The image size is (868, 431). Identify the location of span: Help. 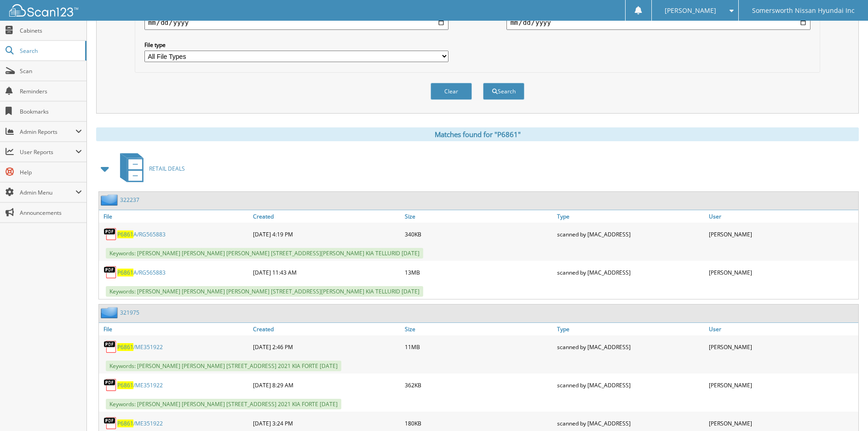
(51, 172).